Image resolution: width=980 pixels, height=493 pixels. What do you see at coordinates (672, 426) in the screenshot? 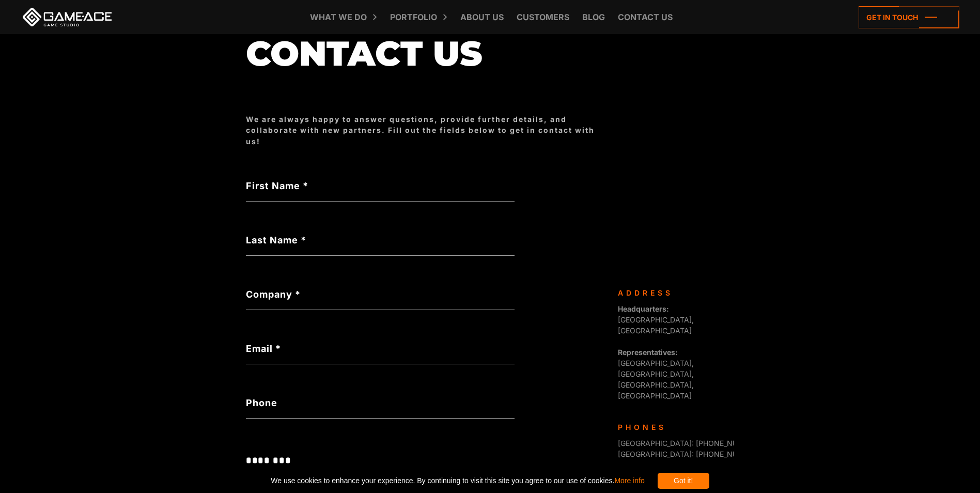
I see `div: Phones` at bounding box center [672, 426].